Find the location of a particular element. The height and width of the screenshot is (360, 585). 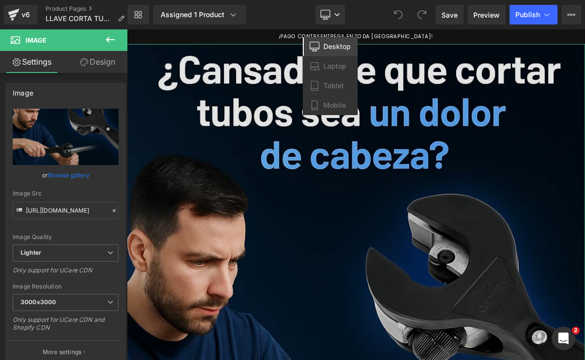

a: New Library is located at coordinates (138, 15).